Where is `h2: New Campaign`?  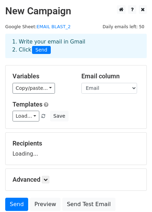
h2: New Campaign is located at coordinates (76, 11).